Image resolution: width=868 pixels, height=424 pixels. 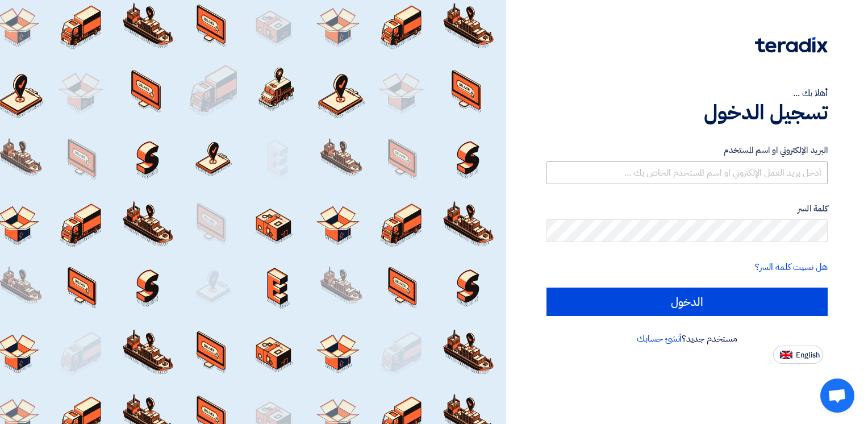 What do you see at coordinates (791, 267) in the screenshot?
I see `a: هل نسيت كلمة السر؟` at bounding box center [791, 267].